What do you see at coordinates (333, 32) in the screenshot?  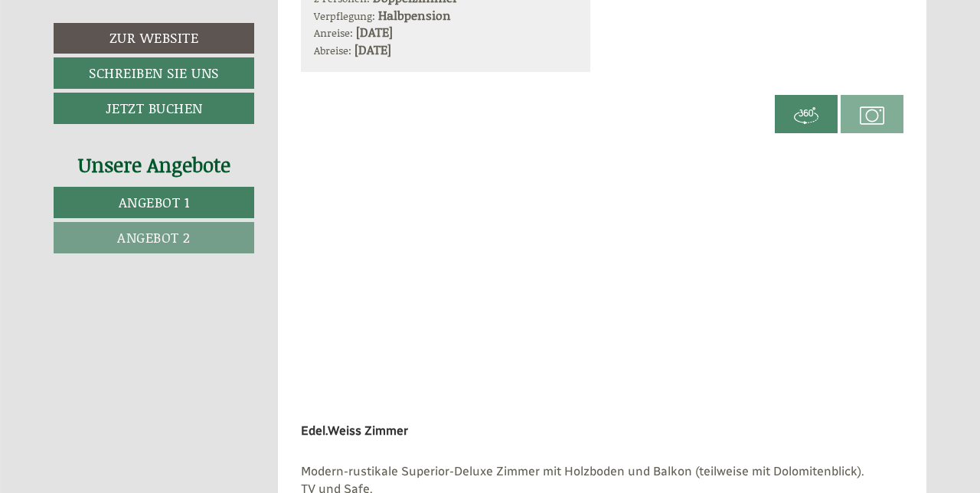 I see `small: Anreise:` at bounding box center [333, 32].